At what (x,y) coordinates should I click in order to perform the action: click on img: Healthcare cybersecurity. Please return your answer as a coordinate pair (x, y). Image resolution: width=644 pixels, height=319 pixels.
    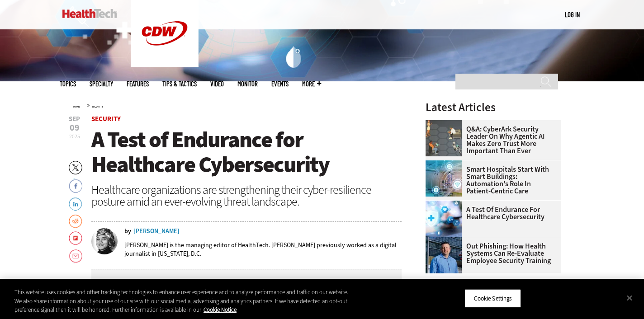
    Looking at the image, I should click on (444, 219).